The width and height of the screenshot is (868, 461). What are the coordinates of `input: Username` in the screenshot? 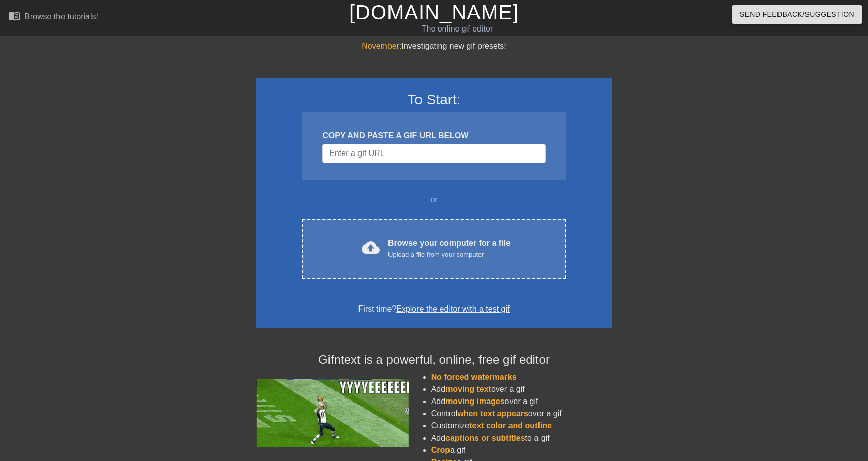 It's located at (434, 153).